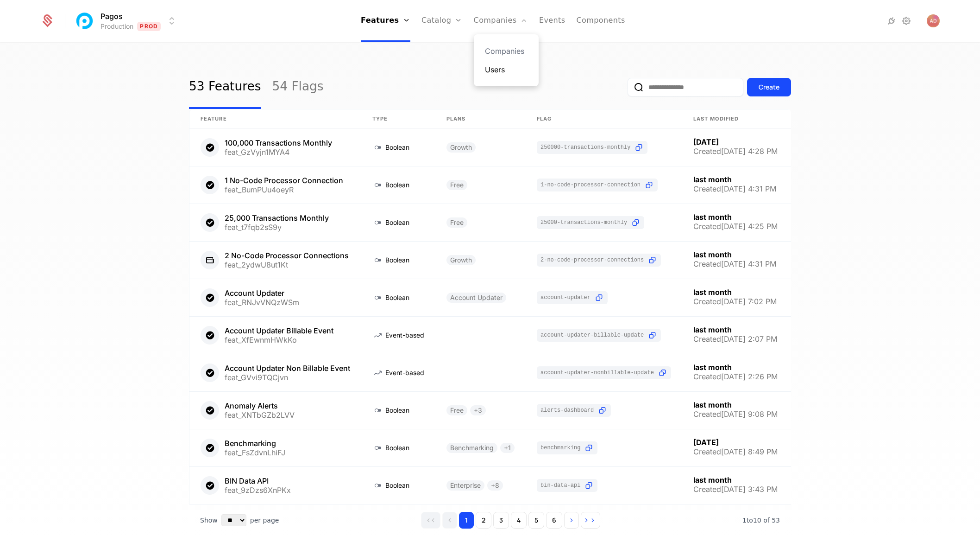 This screenshot has width=980, height=536. What do you see at coordinates (769, 87) in the screenshot?
I see `div: Create` at bounding box center [769, 87].